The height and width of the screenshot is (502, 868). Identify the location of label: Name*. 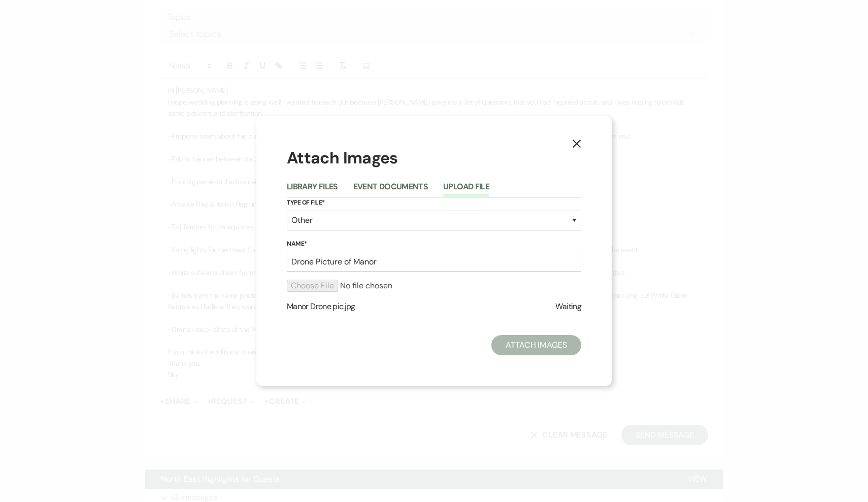
(434, 244).